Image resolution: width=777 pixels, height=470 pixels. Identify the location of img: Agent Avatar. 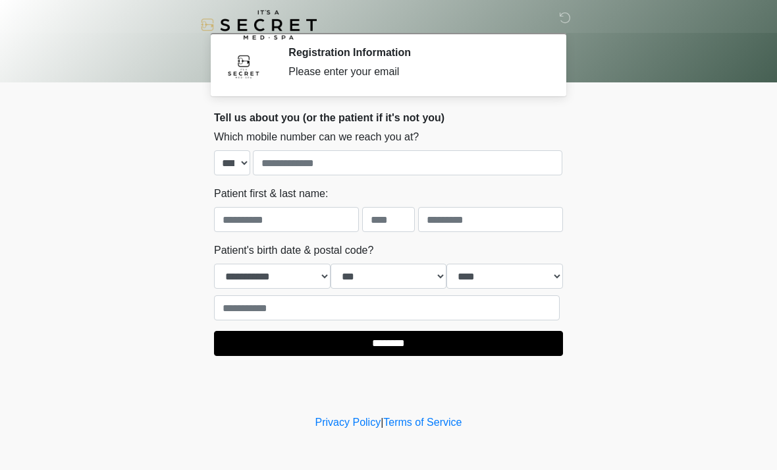
(244, 66).